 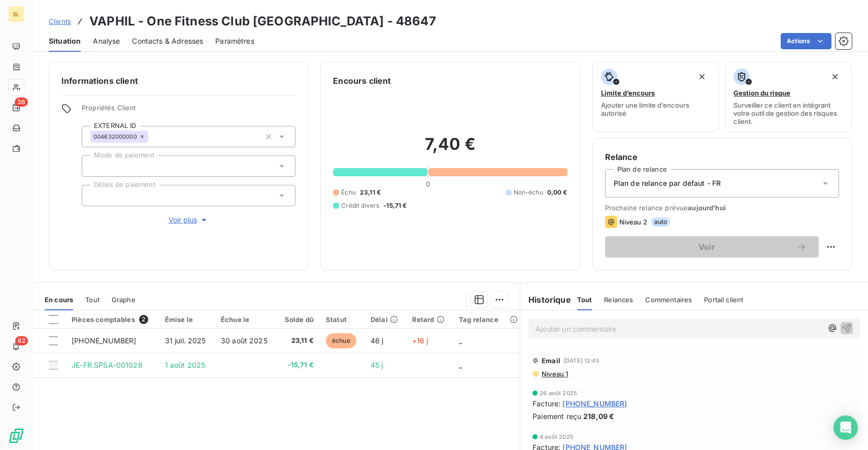 What do you see at coordinates (16, 436) in the screenshot?
I see `img: Logo LeanPay` at bounding box center [16, 436].